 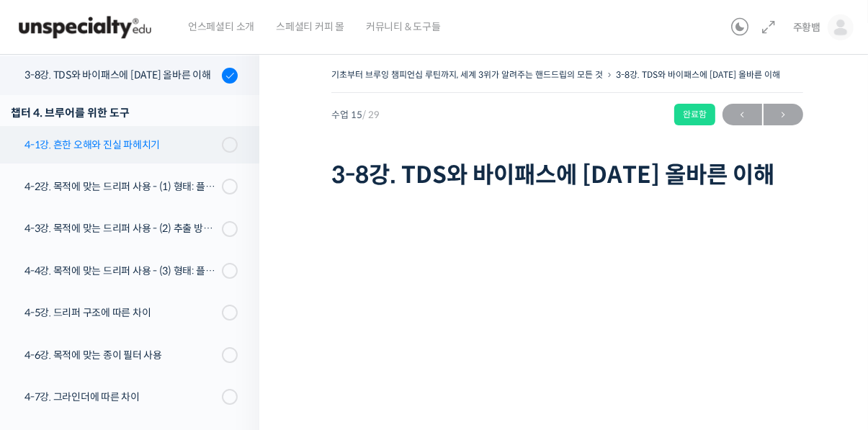 I want to click on span: 홈, so click(x=50, y=355).